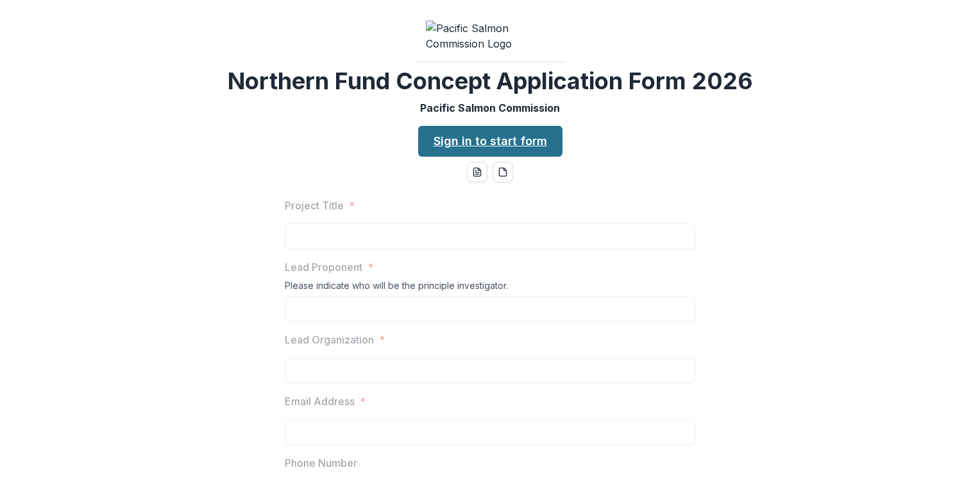  What do you see at coordinates (315, 206) in the screenshot?
I see `p: Project Title` at bounding box center [315, 206].